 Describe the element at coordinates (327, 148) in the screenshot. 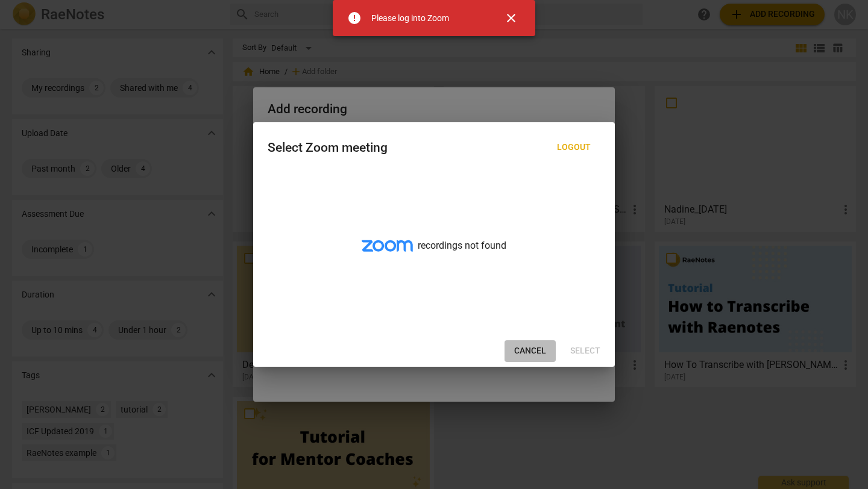

I see `div: Select Zoom meeting` at that location.